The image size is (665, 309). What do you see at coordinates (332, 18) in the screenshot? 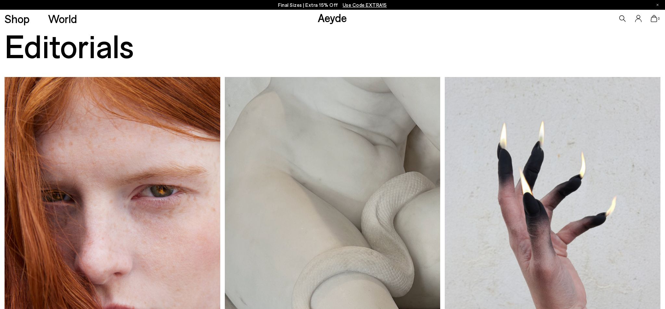
I see `a: Aeyde` at bounding box center [332, 18].